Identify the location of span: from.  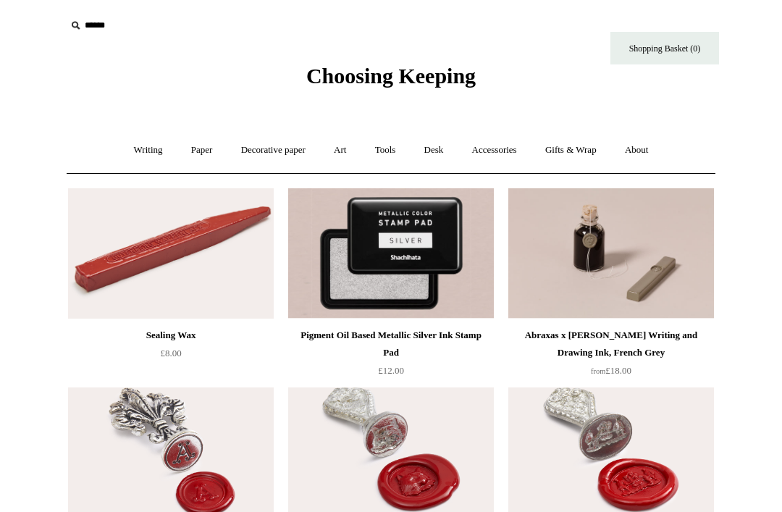
(598, 371).